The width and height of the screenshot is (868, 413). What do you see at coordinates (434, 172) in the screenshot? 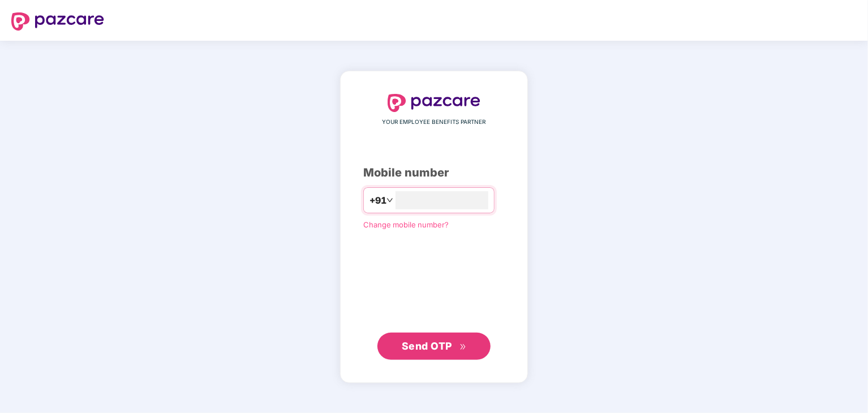
I see `div: Mobile number` at bounding box center [434, 172].